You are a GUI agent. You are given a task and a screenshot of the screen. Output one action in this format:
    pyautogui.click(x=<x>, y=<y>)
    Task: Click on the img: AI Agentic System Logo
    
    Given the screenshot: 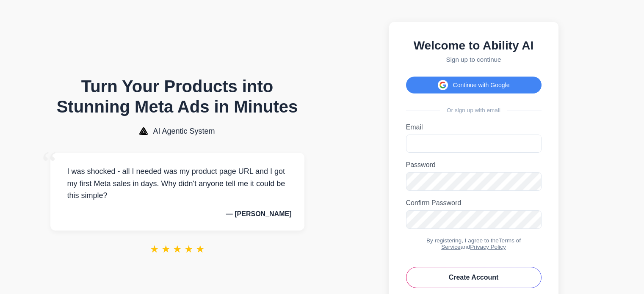 What is the action you would take?
    pyautogui.click(x=143, y=131)
    